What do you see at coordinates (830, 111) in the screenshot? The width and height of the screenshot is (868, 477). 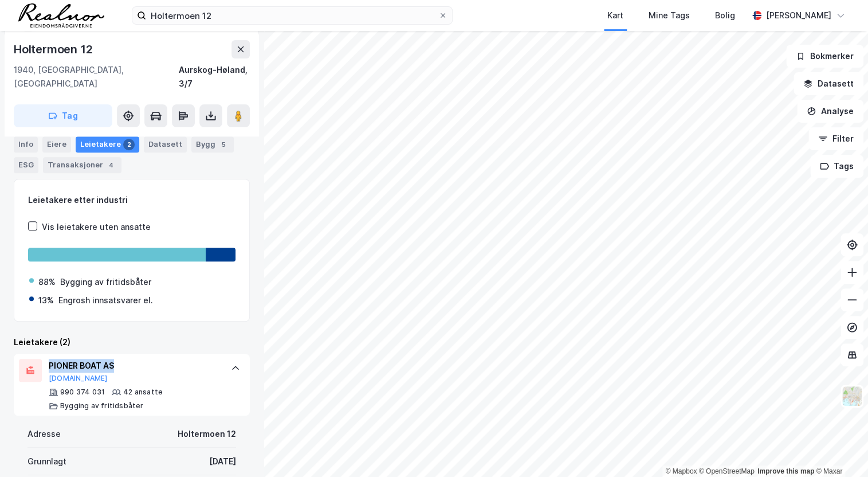 I see `button: Analyse` at bounding box center [830, 111].